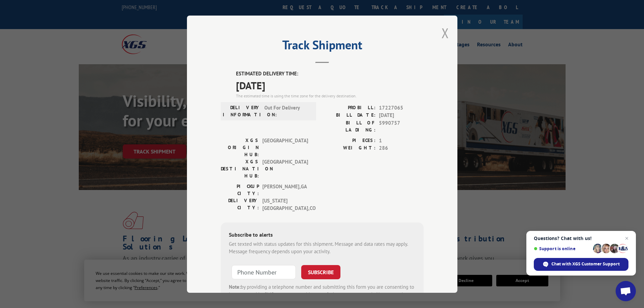  Describe the element at coordinates (322, 235) in the screenshot. I see `div: Subscribe to alerts` at that location.